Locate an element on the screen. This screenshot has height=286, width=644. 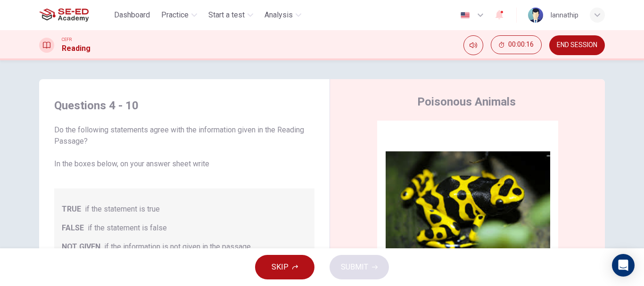
button: Dashboard is located at coordinates (132, 15).